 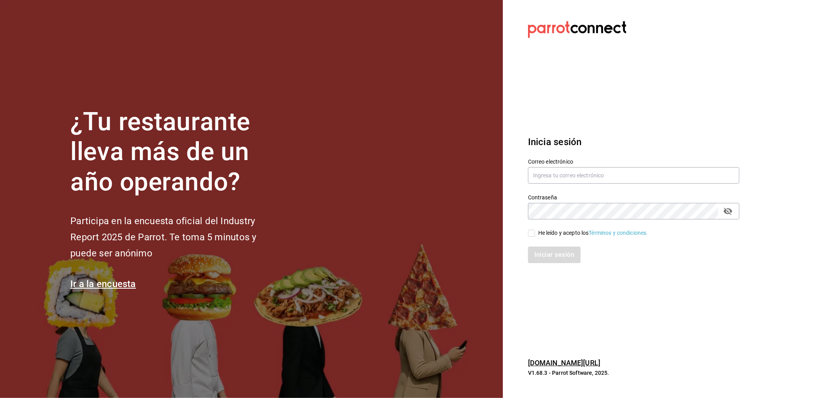 What do you see at coordinates (176, 237) in the screenshot?
I see `h2: Participa en la encuesta oficial del Industry Report 2025 de Parrot. Te toma 5 minutos y puede se...` at bounding box center [176, 237].